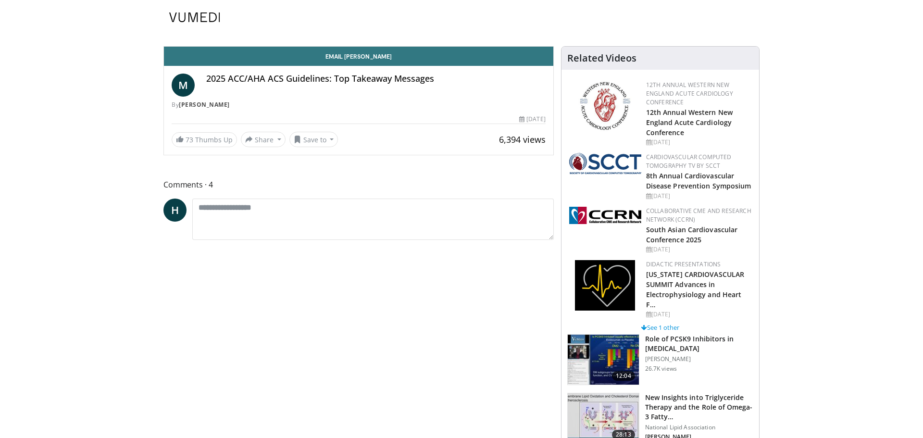  Describe the element at coordinates (183, 85) in the screenshot. I see `a: M` at that location.